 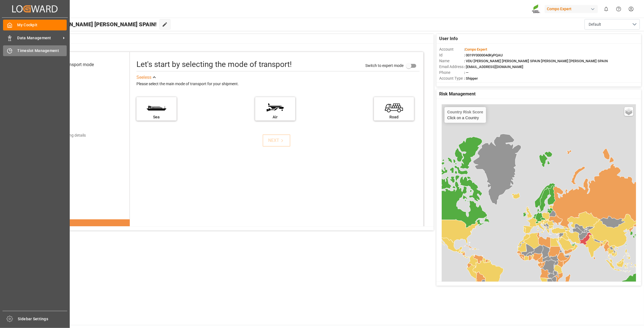 What do you see at coordinates (42, 319) in the screenshot?
I see `span: Sidebar Settings` at bounding box center [42, 319].